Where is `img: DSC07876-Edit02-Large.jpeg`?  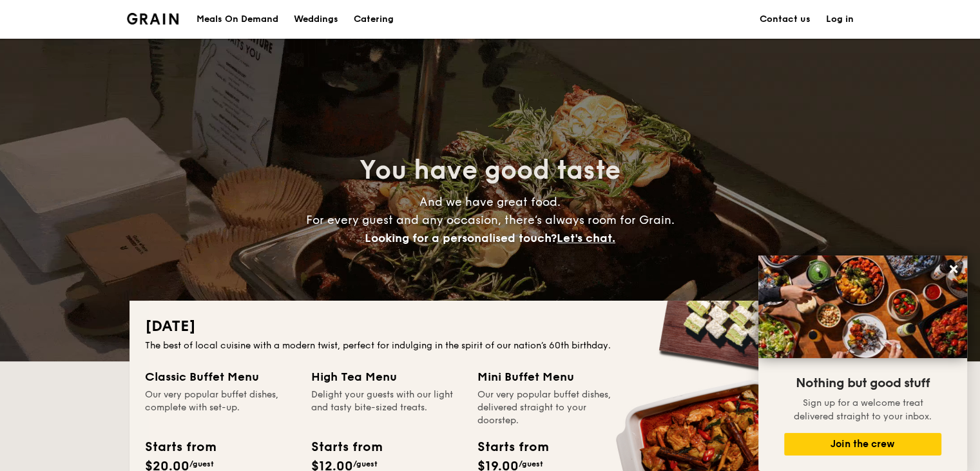 img: DSC07876-Edit02-Large.jpeg is located at coordinates (863, 307).